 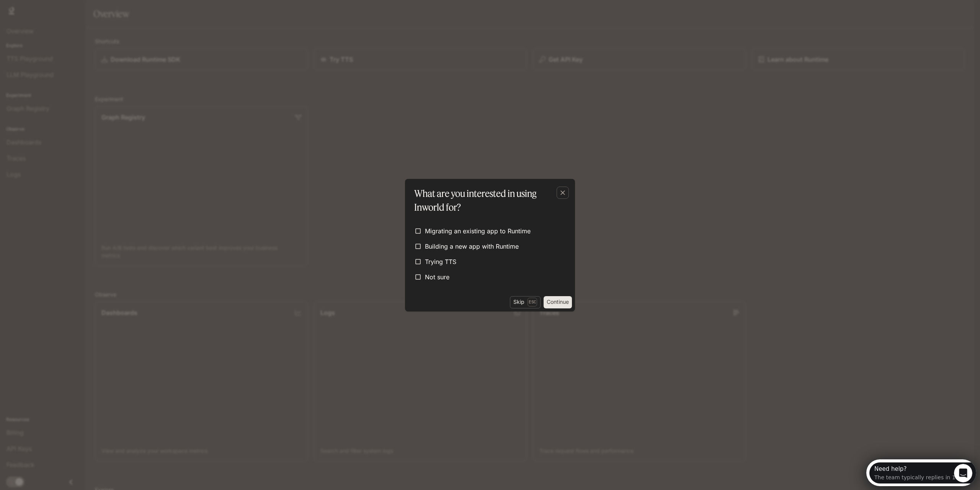 I want to click on p: Esc, so click(x=532, y=302).